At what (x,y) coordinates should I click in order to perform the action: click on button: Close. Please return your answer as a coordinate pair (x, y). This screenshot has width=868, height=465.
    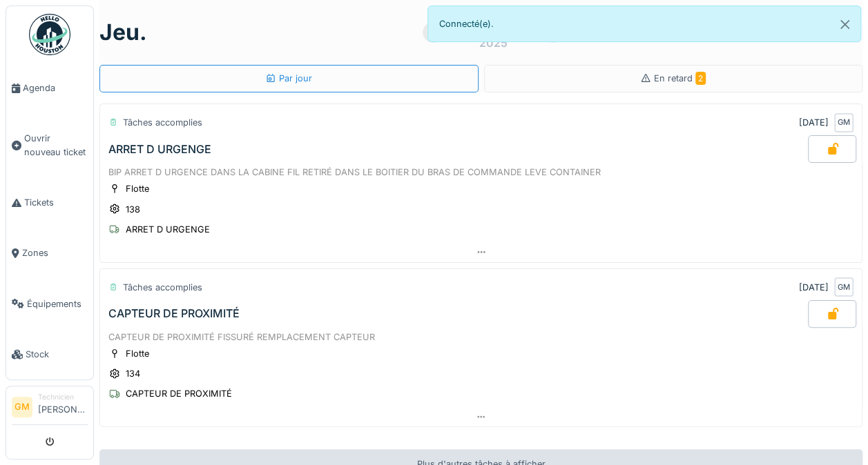
    Looking at the image, I should click on (844, 24).